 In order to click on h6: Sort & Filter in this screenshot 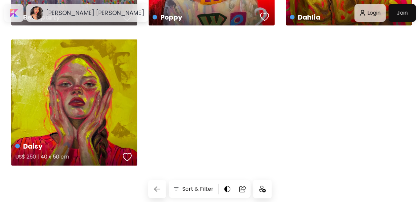, I will do `click(198, 189)`.